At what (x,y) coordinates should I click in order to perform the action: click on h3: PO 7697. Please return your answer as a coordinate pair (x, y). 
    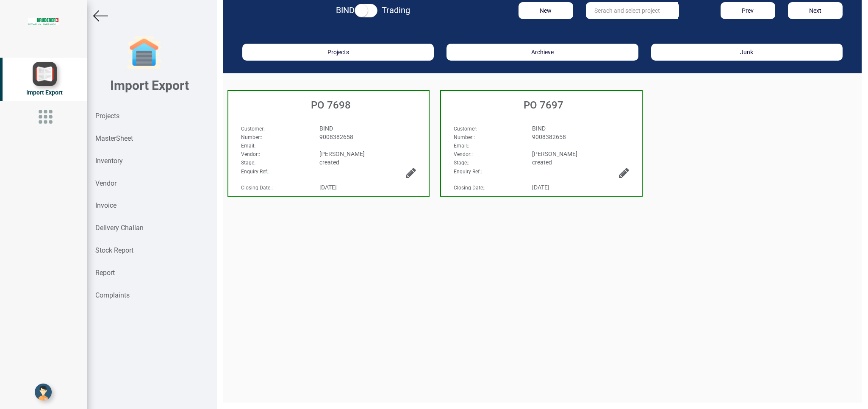
    Looking at the image, I should click on (543, 105).